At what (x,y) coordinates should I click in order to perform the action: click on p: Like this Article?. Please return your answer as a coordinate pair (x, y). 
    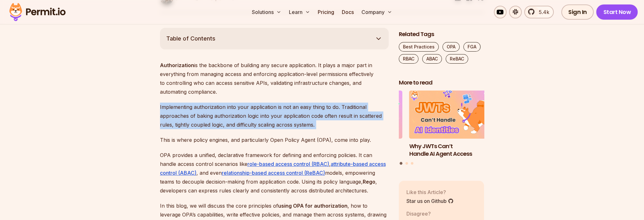
    Looking at the image, I should click on (430, 192).